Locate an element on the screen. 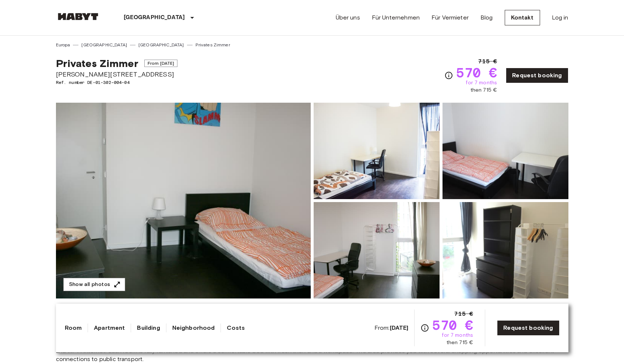 The image size is (624, 364). a: Kontakt is located at coordinates (522, 18).